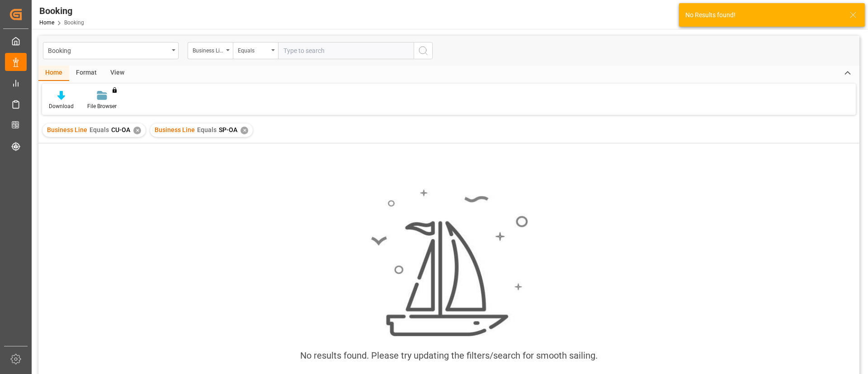 This screenshot has height=374, width=868. What do you see at coordinates (121, 130) in the screenshot?
I see `span: CU-OA` at bounding box center [121, 130].